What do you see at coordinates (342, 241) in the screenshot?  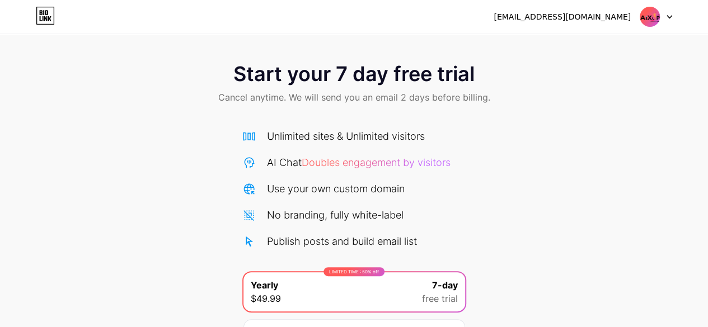 I see `div: Publish posts and build email list` at bounding box center [342, 241].